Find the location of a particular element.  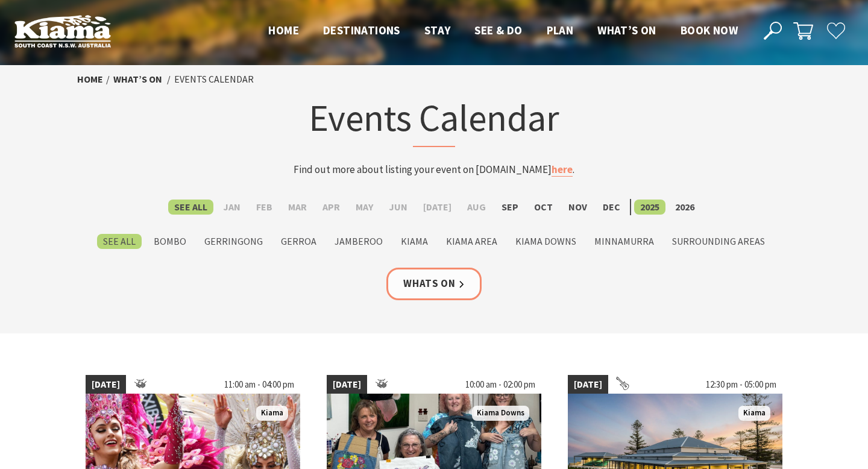

span: 10:00 am - 02:00 pm is located at coordinates (500, 384).